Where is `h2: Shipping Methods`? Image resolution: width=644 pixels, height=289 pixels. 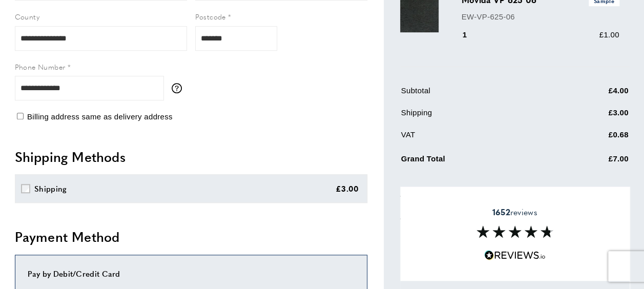 h2: Shipping Methods is located at coordinates (191, 157).